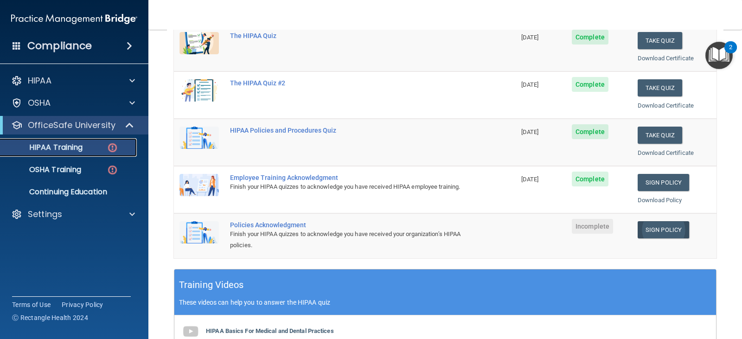  I want to click on span: Ⓒ Rectangle Health 2024, so click(50, 318).